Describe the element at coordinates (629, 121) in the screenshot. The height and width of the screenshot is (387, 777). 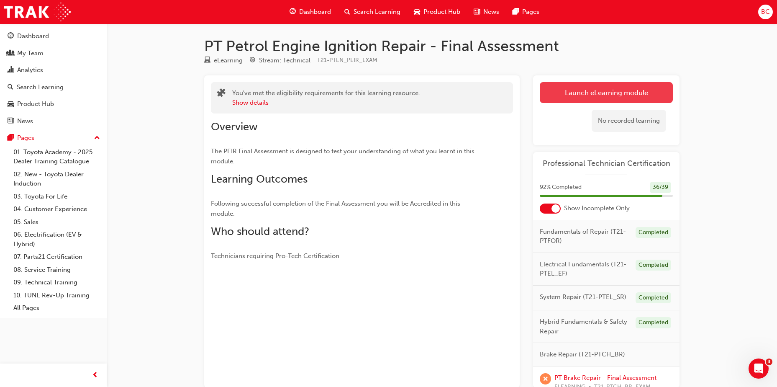
I see `div: No recorded learning` at that location.